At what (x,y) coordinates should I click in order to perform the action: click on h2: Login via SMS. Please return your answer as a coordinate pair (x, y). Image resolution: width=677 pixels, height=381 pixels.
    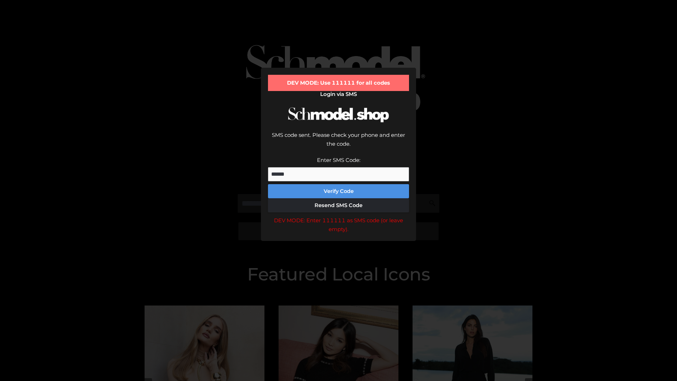
    Looking at the image, I should click on (338, 94).